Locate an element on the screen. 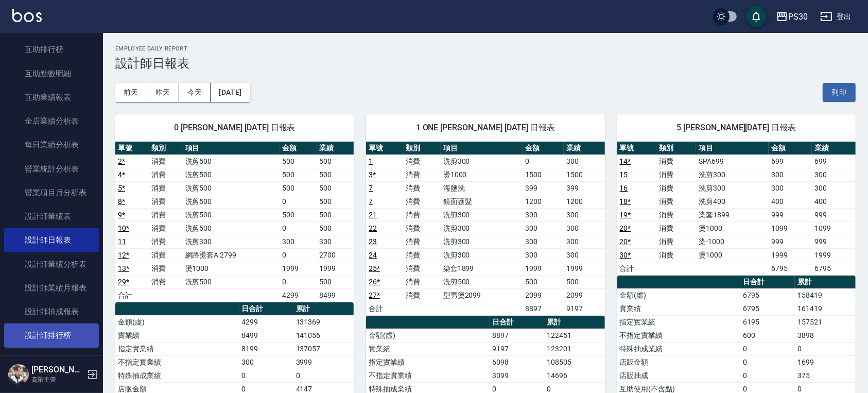  td: 157521 is located at coordinates (825, 322).